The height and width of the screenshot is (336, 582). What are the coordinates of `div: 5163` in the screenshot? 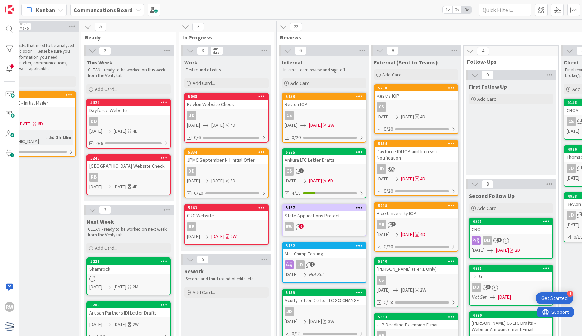 It's located at (228, 207).